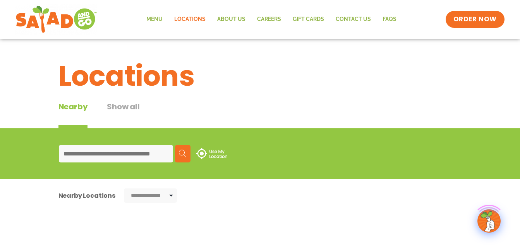 The height and width of the screenshot is (252, 520). Describe the element at coordinates (389, 19) in the screenshot. I see `a: FAQs` at that location.